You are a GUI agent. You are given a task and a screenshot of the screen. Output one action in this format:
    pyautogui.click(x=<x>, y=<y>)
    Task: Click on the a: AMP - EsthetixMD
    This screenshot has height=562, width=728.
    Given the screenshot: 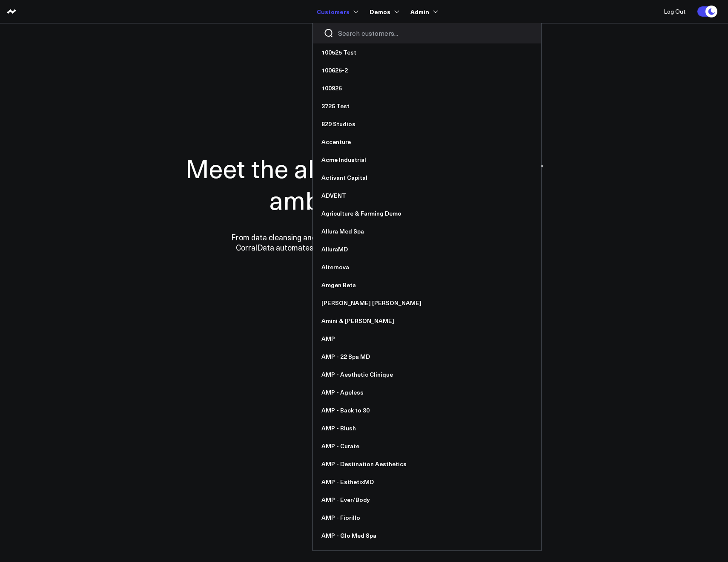 What is the action you would take?
    pyautogui.click(x=427, y=482)
    